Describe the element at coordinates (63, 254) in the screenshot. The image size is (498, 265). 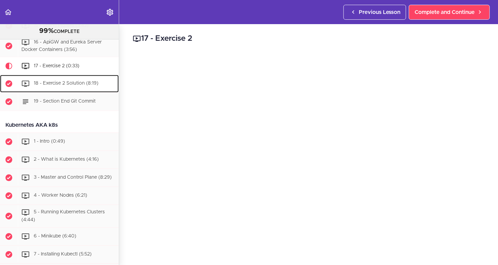
I see `span: 7 - Installing Kubectl (5:52)` at that location.